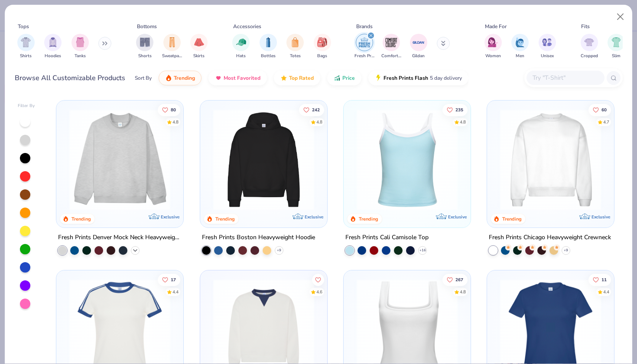  What do you see at coordinates (172, 42) in the screenshot?
I see `img: Sweatpants Image` at bounding box center [172, 42].